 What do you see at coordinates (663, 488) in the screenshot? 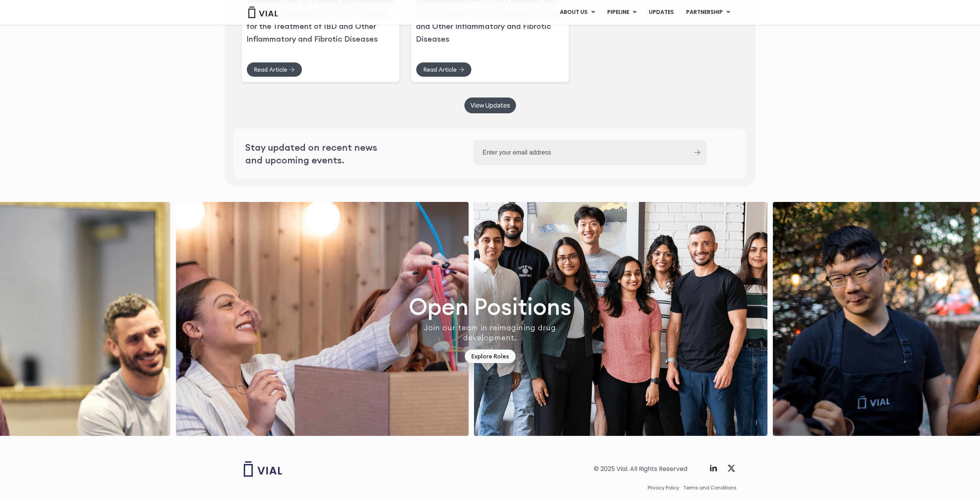
I see `a: Privacy Policy` at bounding box center [663, 488].